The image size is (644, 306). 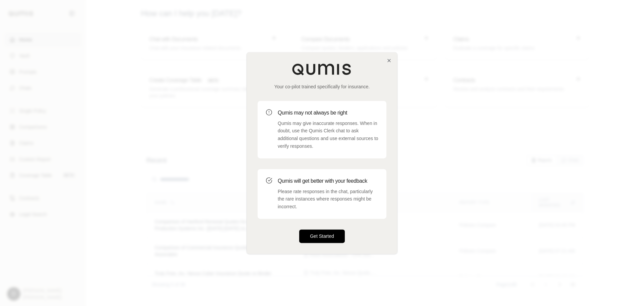 I want to click on img: Qumis Logo, so click(x=322, y=69).